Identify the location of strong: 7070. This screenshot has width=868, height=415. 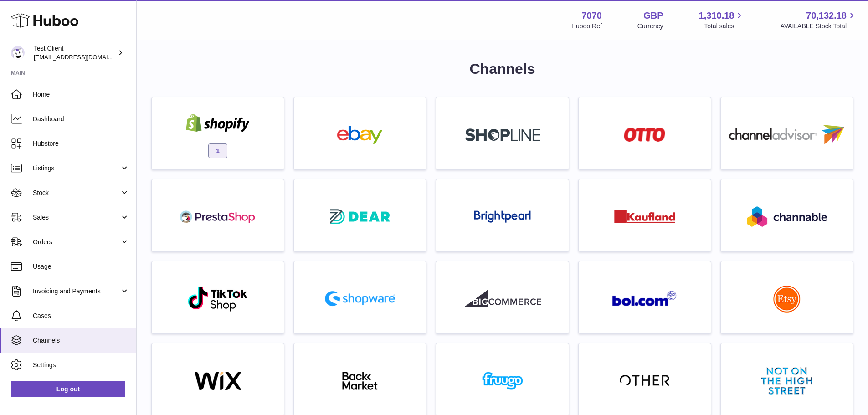
(592, 16).